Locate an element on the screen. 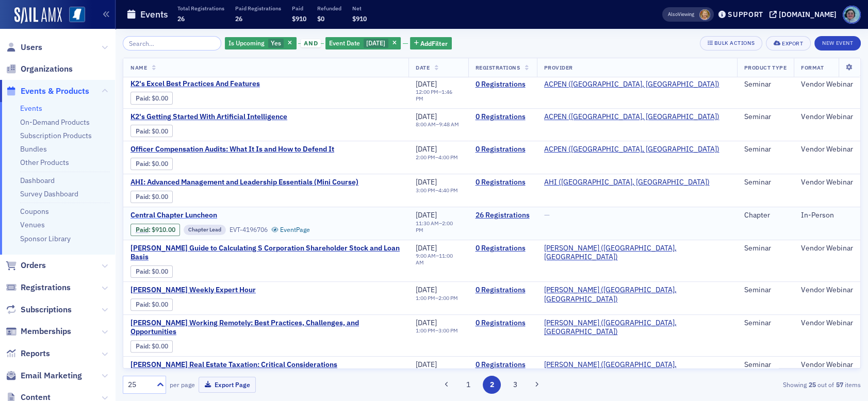 This screenshot has height=401, width=868. a: AHI: Advanced Management and Leadership Essentials (Mini Course) is located at coordinates (245, 182).